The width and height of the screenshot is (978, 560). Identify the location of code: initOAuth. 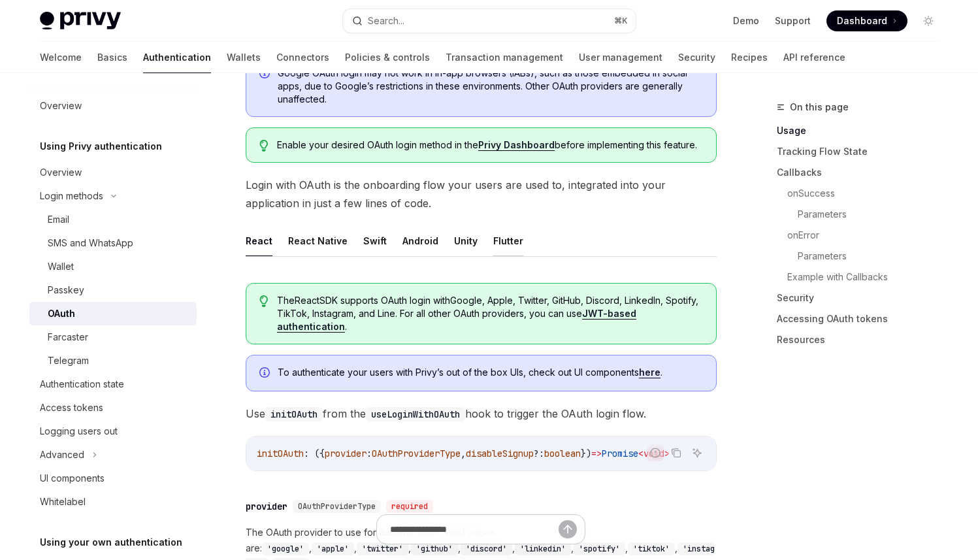
(294, 414).